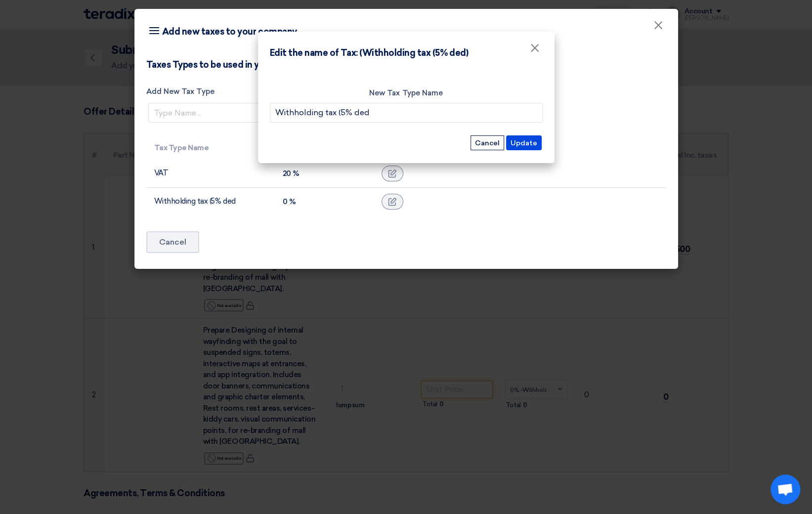 Image resolution: width=812 pixels, height=514 pixels. Describe the element at coordinates (369, 53) in the screenshot. I see `h4: Edit the name of Tax: (Withholding tax (5% ded)` at that location.